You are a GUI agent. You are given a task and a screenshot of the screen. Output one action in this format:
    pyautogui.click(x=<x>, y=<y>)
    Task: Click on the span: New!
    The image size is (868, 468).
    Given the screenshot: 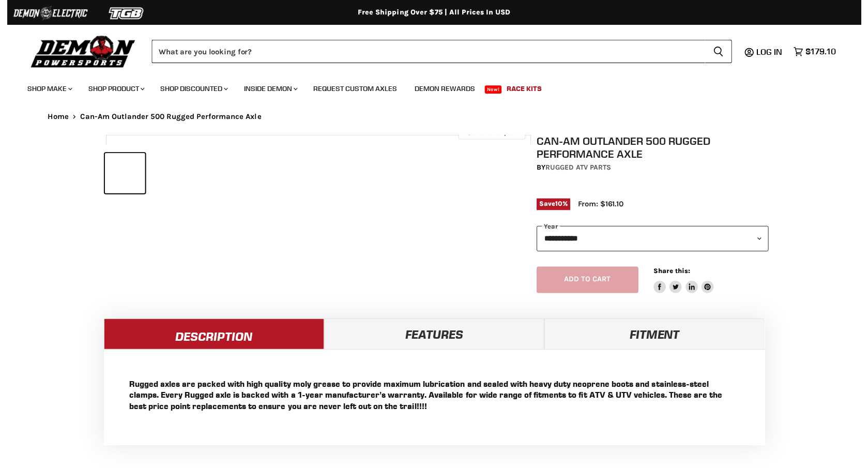 What is the action you would take?
    pyautogui.click(x=494, y=91)
    